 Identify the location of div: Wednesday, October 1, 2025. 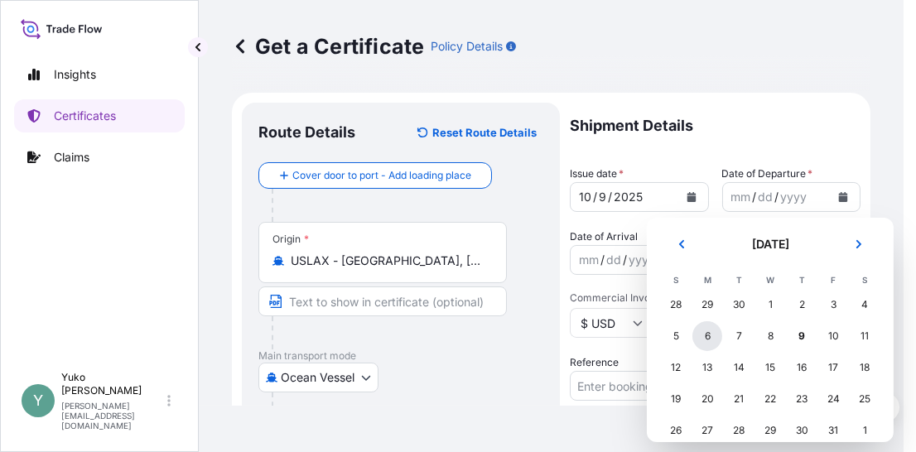
(771, 305).